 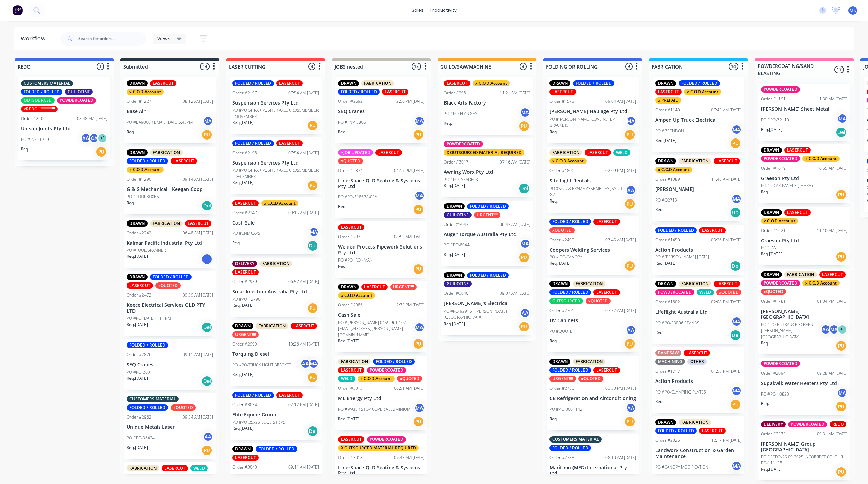 I want to click on div: URGENT!!!!, so click(x=403, y=287).